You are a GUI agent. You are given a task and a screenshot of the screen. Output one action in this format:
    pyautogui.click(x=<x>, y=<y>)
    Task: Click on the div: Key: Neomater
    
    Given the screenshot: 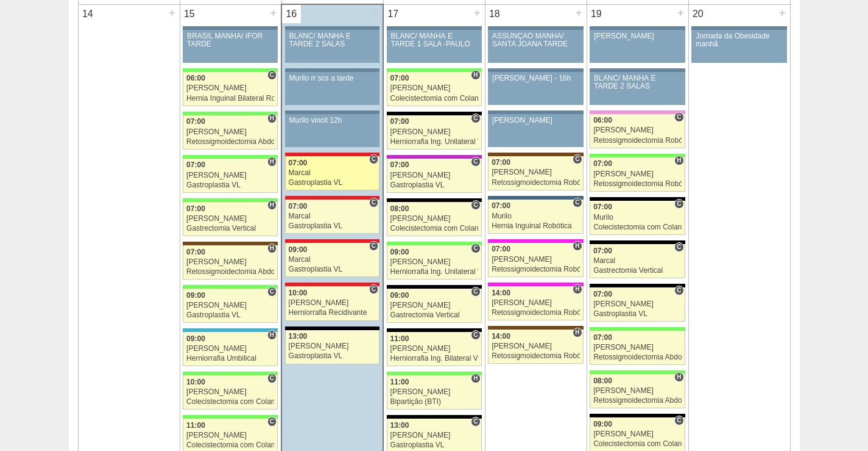 What is the action you would take?
    pyautogui.click(x=231, y=330)
    